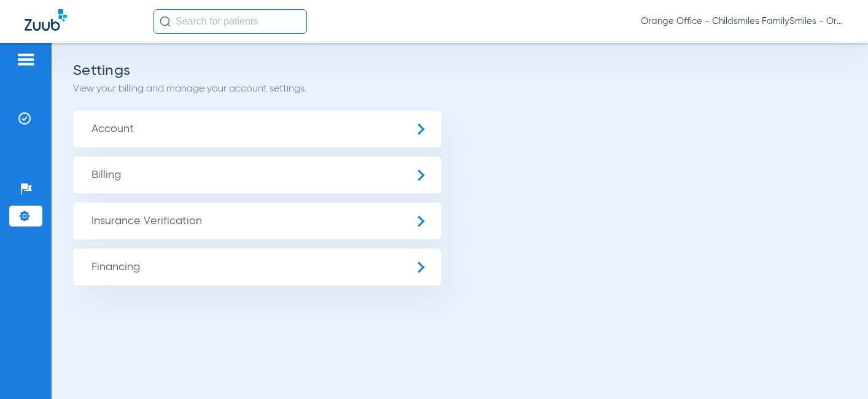  What do you see at coordinates (257, 175) in the screenshot?
I see `span: Billing` at bounding box center [257, 175].